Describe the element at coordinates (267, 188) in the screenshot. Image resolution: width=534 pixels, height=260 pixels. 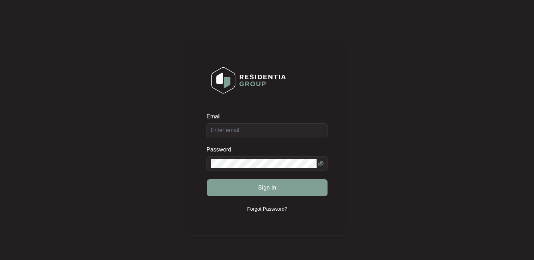
I see `span: Sign in` at that location.